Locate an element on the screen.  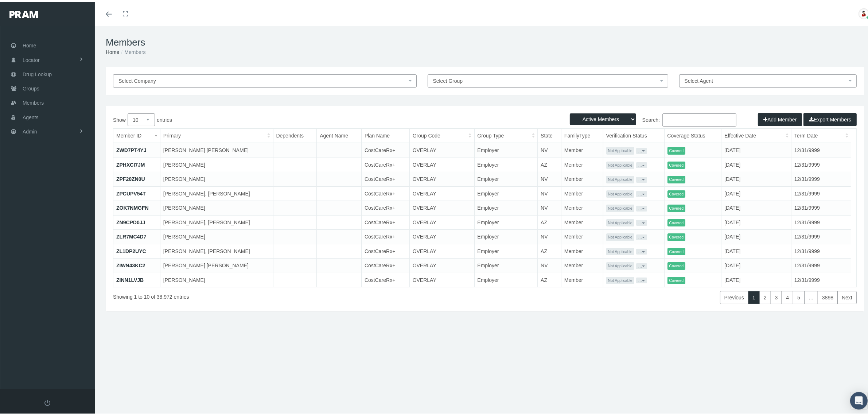
span: Drug Lookup is located at coordinates (37, 72).